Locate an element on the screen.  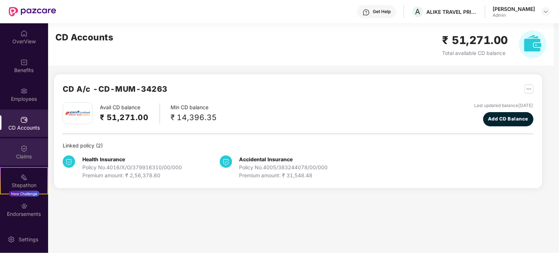
b: Health Insurance is located at coordinates (104, 159).